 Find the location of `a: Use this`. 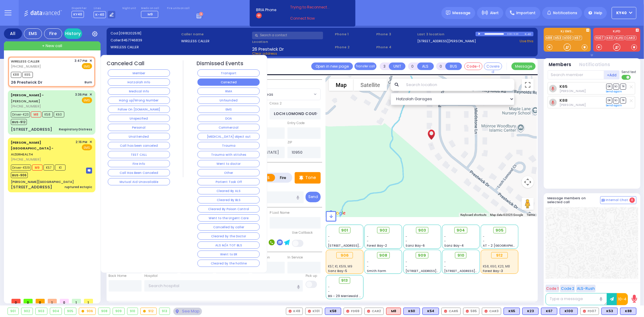

a: Use this is located at coordinates (526, 41).